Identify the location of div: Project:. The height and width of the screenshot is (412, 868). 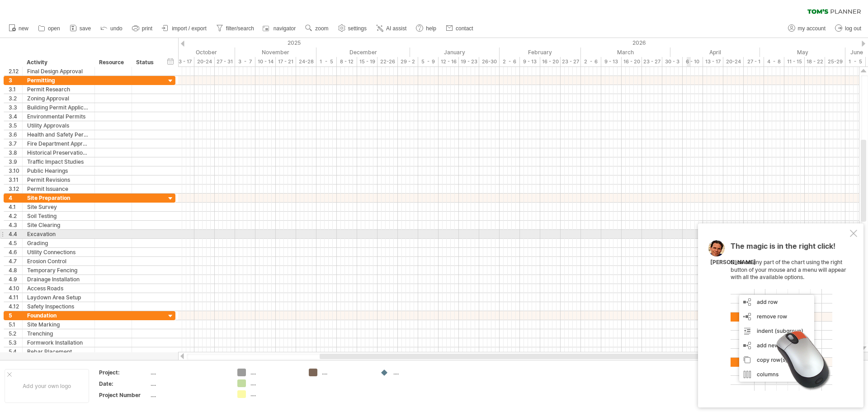
(124, 372).